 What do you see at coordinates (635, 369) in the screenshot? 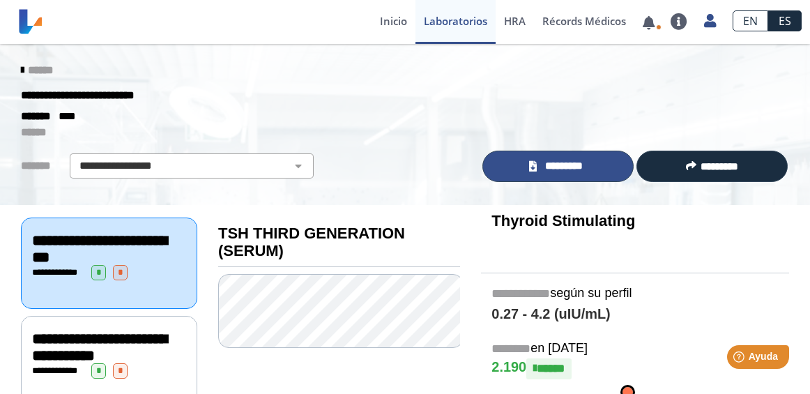
I see `h4: 2.190` at bounding box center [635, 369].